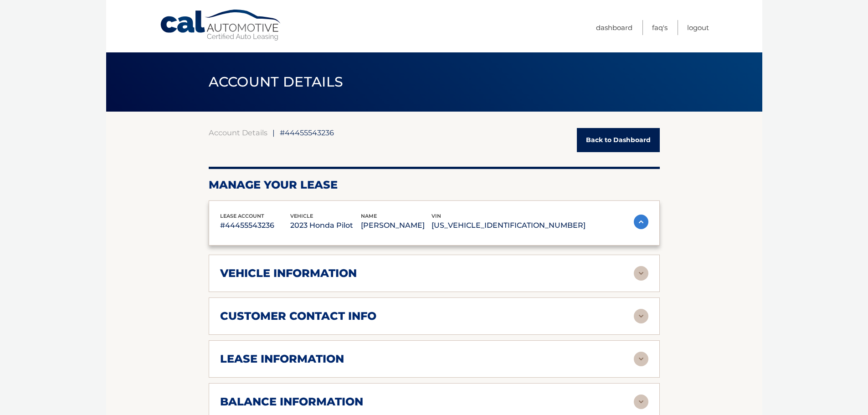 The height and width of the screenshot is (415, 868). Describe the element at coordinates (615, 27) in the screenshot. I see `a: Dashboard` at that location.